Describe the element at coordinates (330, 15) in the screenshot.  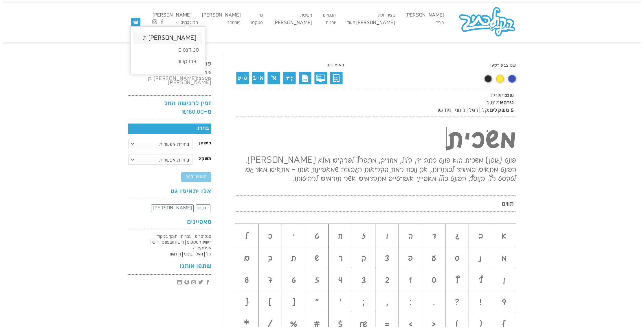
I see `a: הבנאים` at that location.